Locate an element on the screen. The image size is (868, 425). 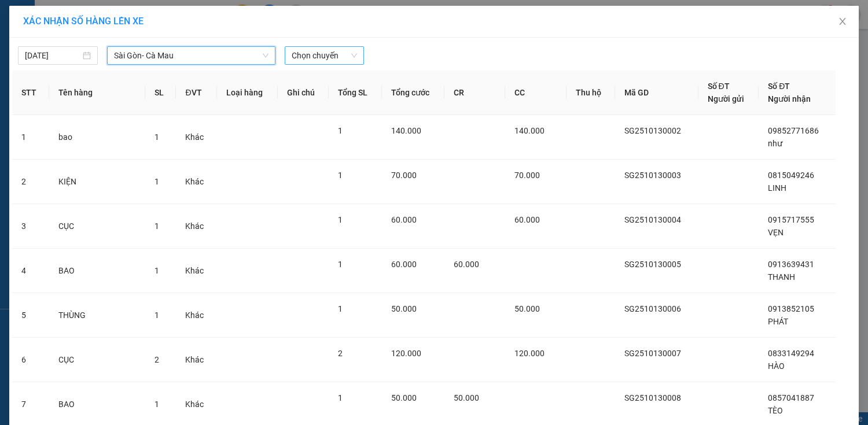
th: Thu hộ is located at coordinates (591, 93).